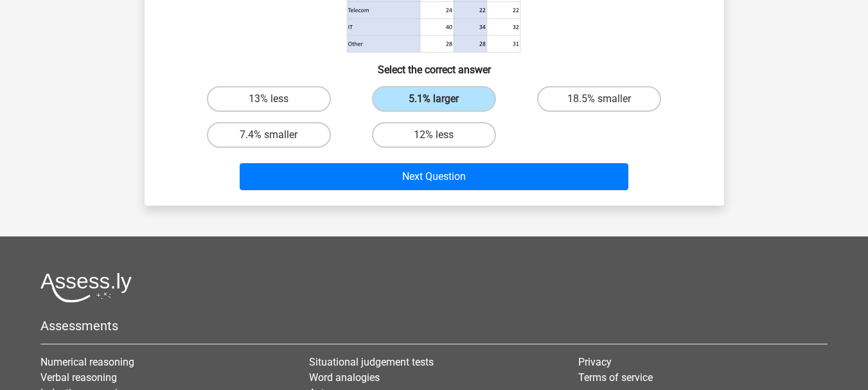 This screenshot has height=390, width=868. Describe the element at coordinates (433, 326) in the screenshot. I see `h5: Assessments` at that location.